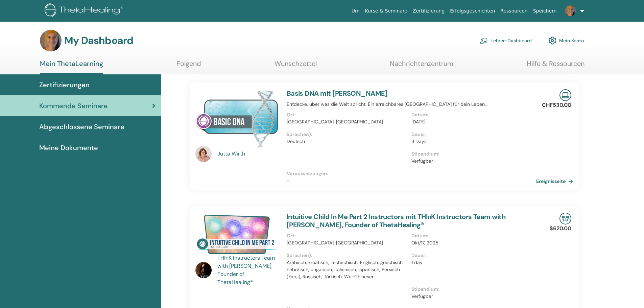 The image size is (644, 308). Describe the element at coordinates (347, 141) in the screenshot. I see `p: Deutsch` at that location.